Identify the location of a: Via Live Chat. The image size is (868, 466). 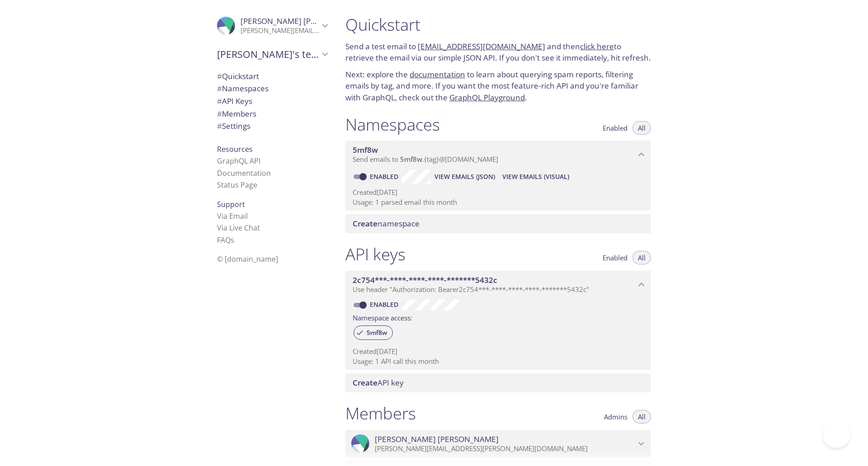
(238, 228).